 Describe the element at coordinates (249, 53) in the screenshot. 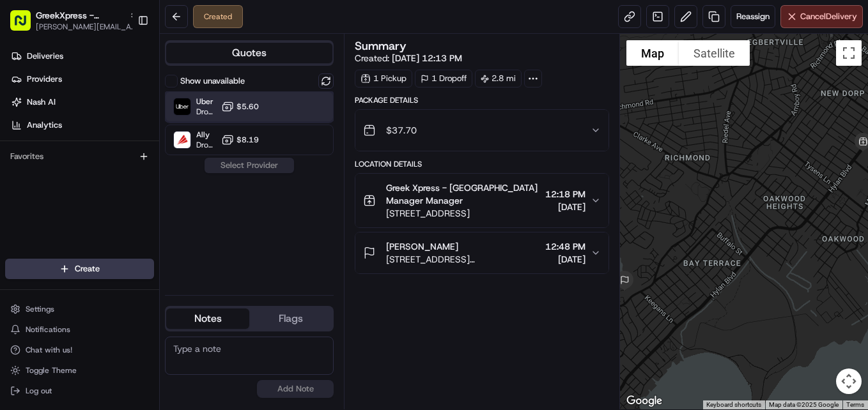

I see `button: Quotes` at that location.